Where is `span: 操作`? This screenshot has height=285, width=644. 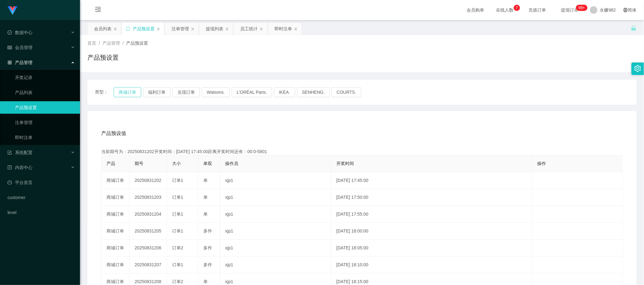
span: 操作 is located at coordinates (541, 163).